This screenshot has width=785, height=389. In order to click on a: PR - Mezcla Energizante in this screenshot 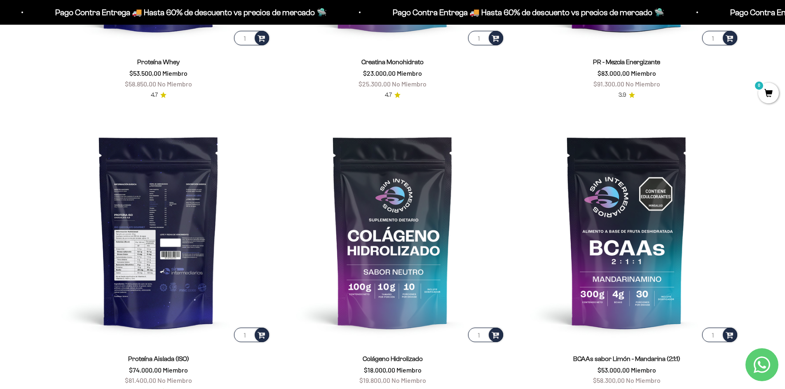, I will do `click(626, 62)`.